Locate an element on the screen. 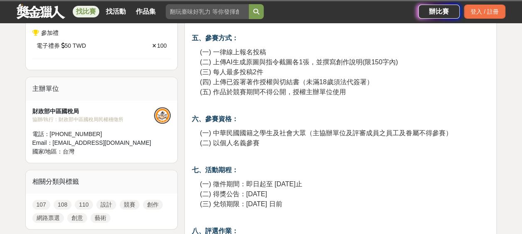 This screenshot has width=522, height=234. div: 登入 / 註冊 is located at coordinates (484, 12).